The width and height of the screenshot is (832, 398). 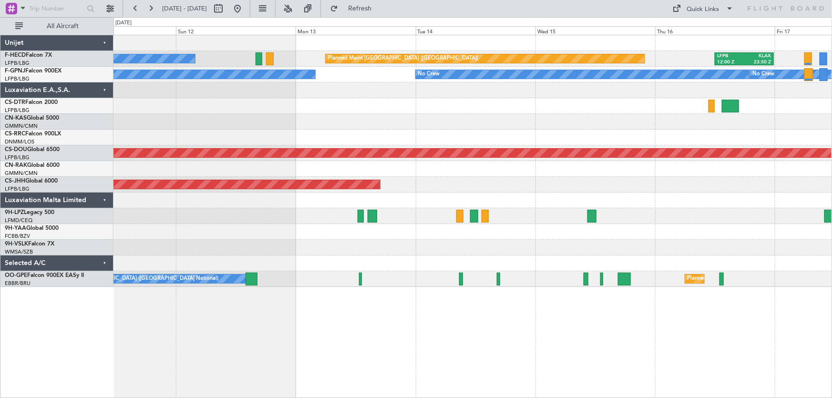 What do you see at coordinates (17, 236) in the screenshot?
I see `a: FCBB/BZV` at bounding box center [17, 236].